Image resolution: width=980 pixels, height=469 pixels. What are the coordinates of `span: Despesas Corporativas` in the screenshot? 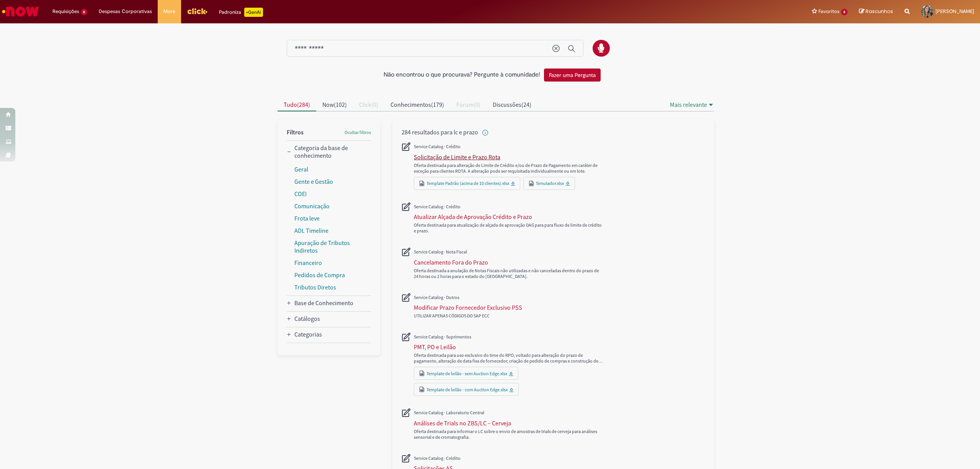 It's located at (125, 11).